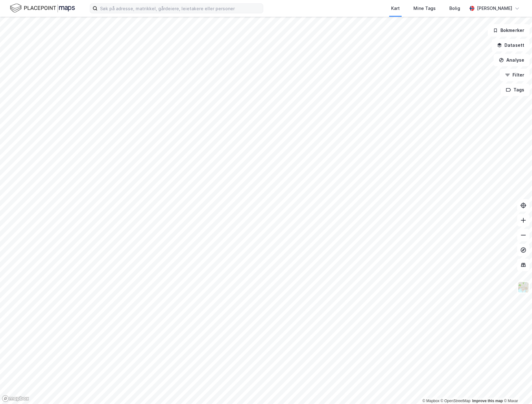 The height and width of the screenshot is (404, 532). What do you see at coordinates (395, 9) in the screenshot?
I see `div: Kart` at bounding box center [395, 9].